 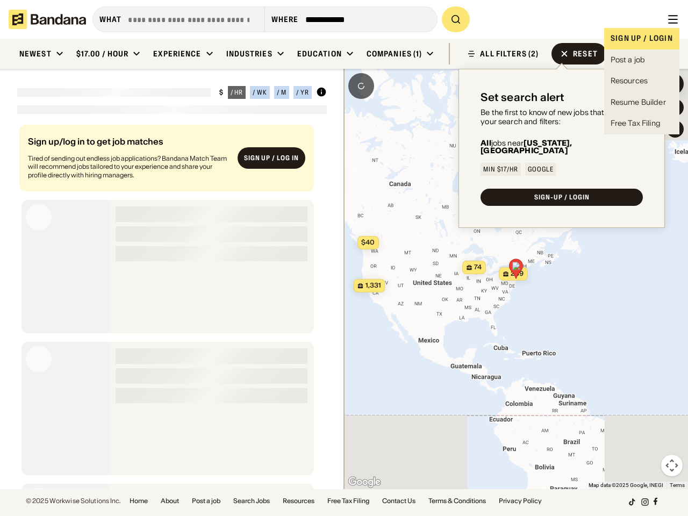 What do you see at coordinates (373, 286) in the screenshot?
I see `span: 1,331` at bounding box center [373, 286].